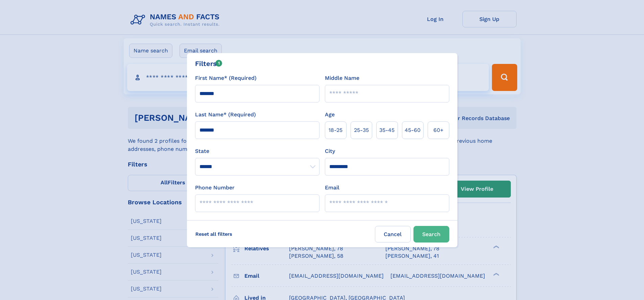 This screenshot has height=300, width=644. What do you see at coordinates (412, 130) in the screenshot?
I see `span: 45‑60` at bounding box center [412, 130].